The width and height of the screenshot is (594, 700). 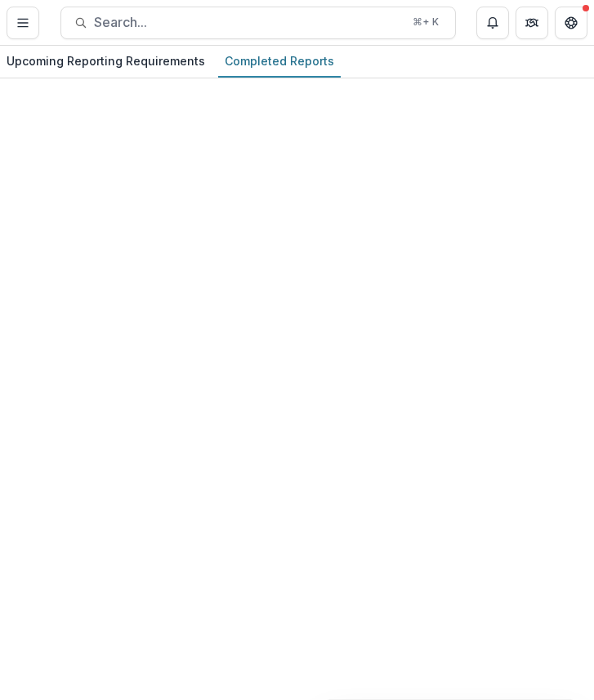 I want to click on span: Search..., so click(x=248, y=22).